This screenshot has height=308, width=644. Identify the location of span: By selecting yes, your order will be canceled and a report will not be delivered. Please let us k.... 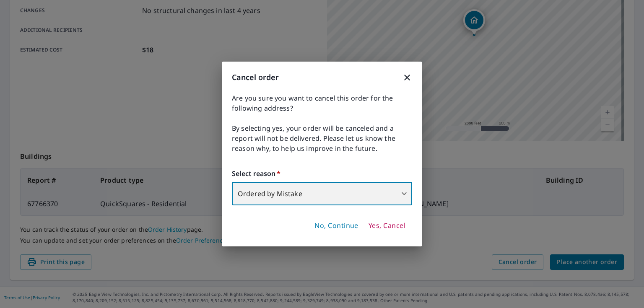
(322, 138).